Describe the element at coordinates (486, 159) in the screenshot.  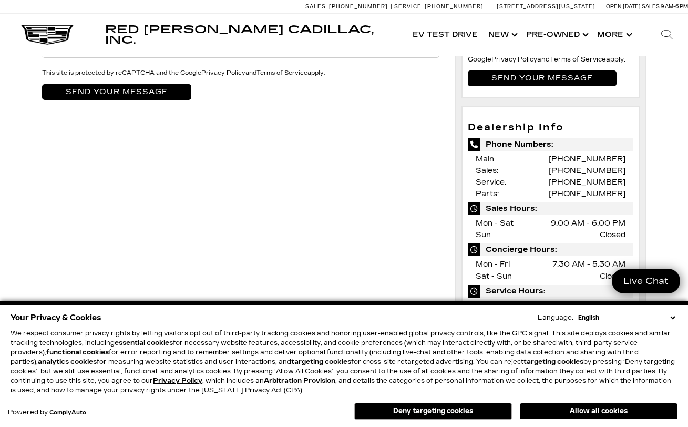
I see `span: Main:` at that location.